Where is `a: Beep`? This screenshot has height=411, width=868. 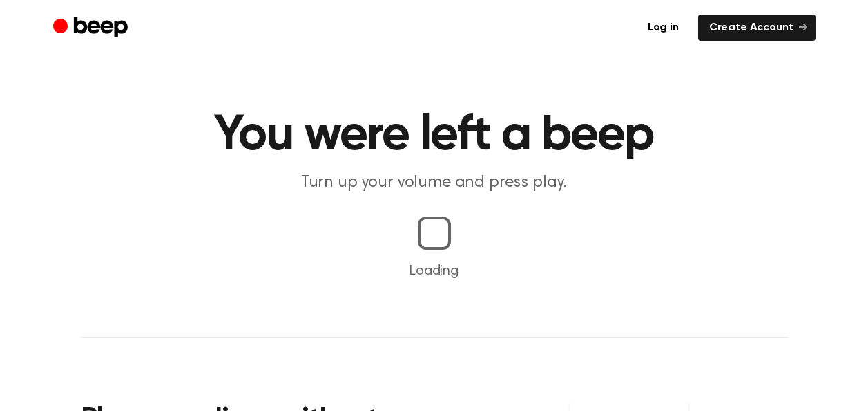
a: Beep is located at coordinates (92, 28).